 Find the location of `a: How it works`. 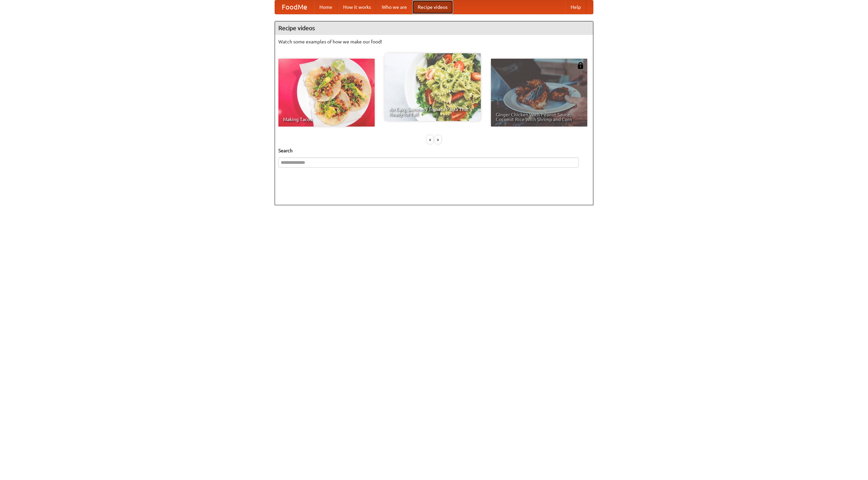

a: How it works is located at coordinates (357, 7).